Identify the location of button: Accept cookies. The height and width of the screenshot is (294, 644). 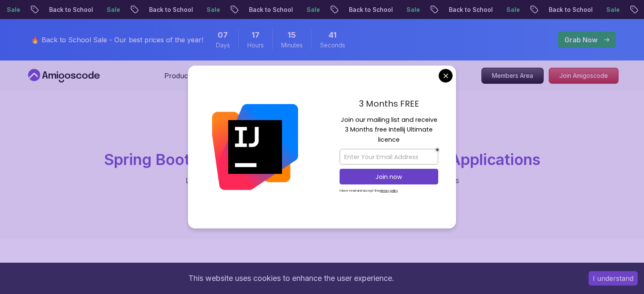
(613, 278).